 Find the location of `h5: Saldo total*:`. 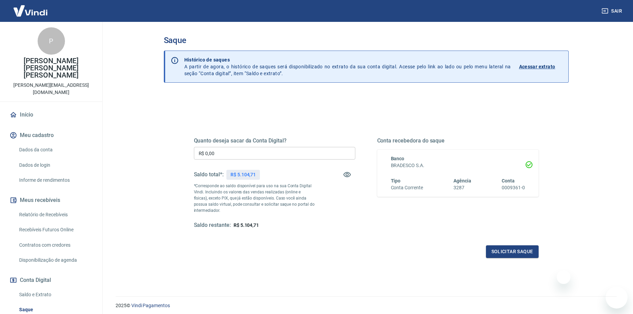

h5: Saldo total*: is located at coordinates (208, 175).